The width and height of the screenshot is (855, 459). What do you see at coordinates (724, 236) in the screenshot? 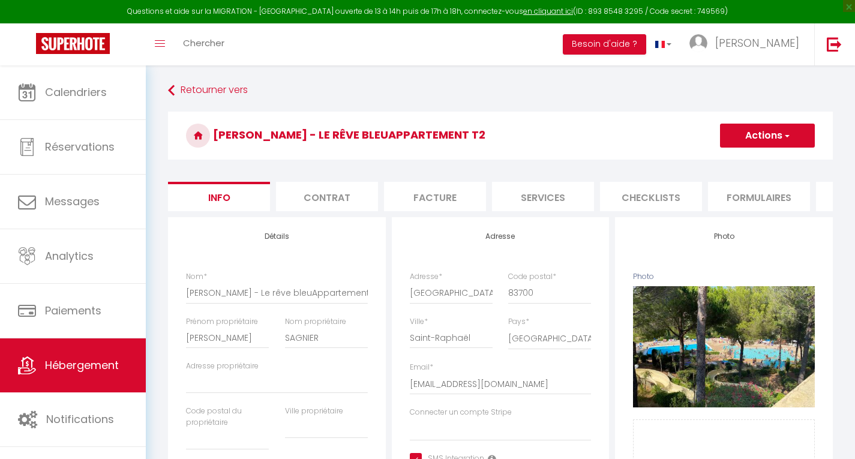
I see `h4: Photo` at bounding box center [724, 236].